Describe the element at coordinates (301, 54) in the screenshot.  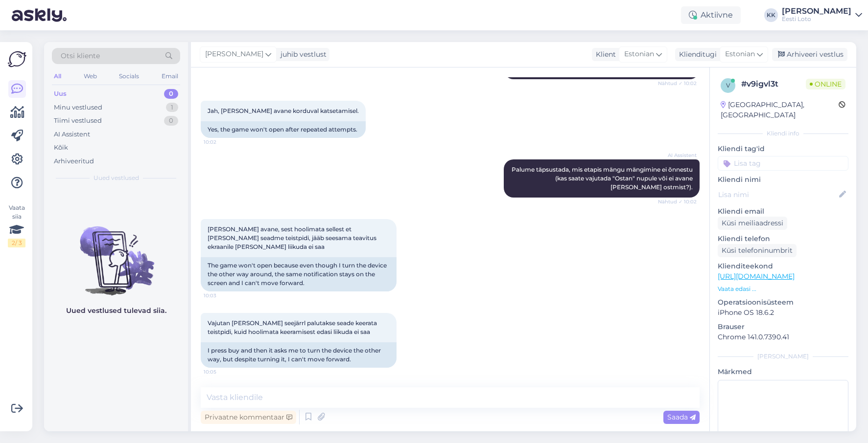
I see `div: juhib vestlust` at that location.